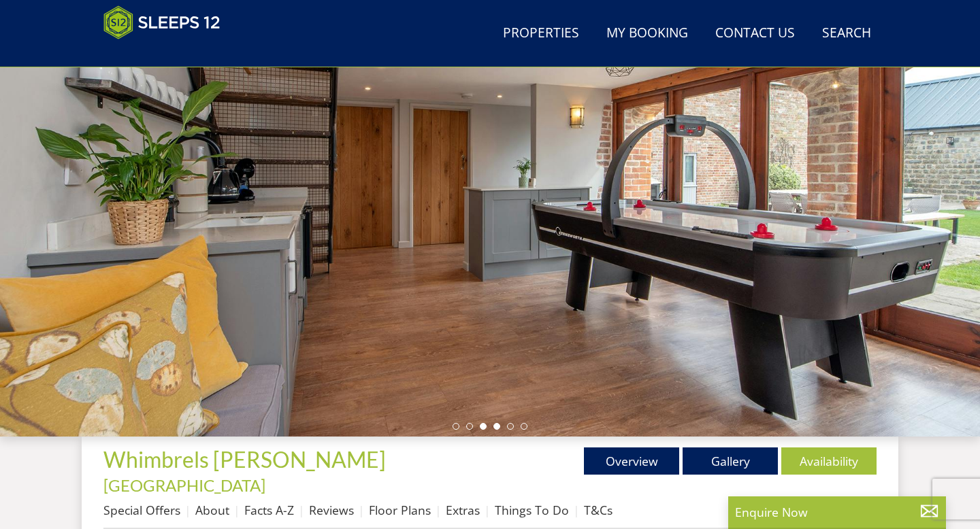 The height and width of the screenshot is (529, 980). I want to click on a: T&Cs, so click(598, 510).